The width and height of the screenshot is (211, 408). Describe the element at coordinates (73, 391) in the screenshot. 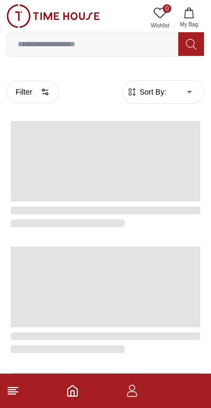

I see `a: Home` at that location.